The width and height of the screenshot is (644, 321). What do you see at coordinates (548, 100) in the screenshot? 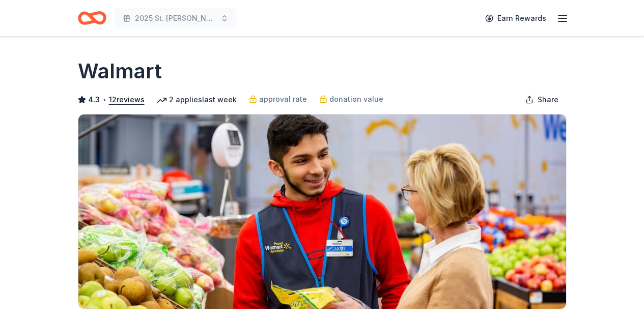
I see `span: Share` at bounding box center [548, 100].